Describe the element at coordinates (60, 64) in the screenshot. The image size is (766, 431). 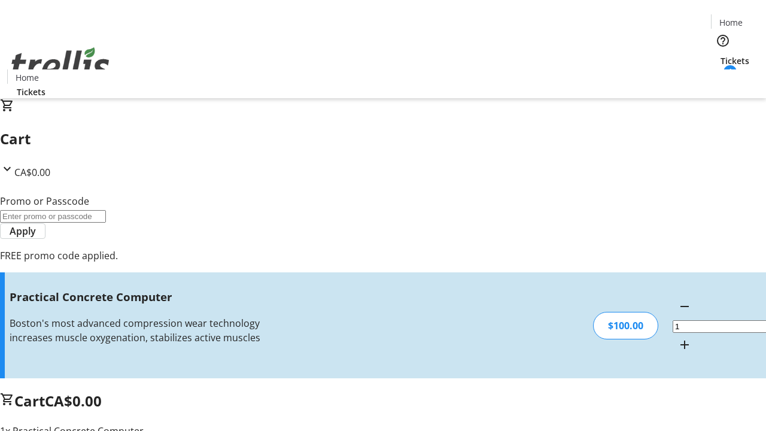
I see `img: Orient E2E Organization nWDaEk39cF's Logo` at that location.